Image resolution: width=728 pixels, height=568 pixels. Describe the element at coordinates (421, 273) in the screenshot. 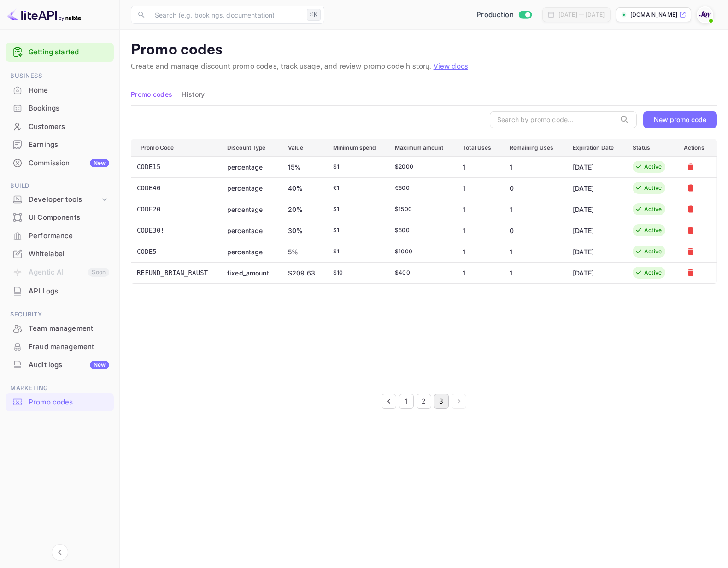

I see `div: $ 400` at that location.